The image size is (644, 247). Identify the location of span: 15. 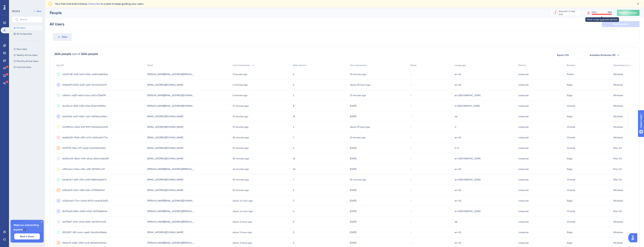
(294, 117).